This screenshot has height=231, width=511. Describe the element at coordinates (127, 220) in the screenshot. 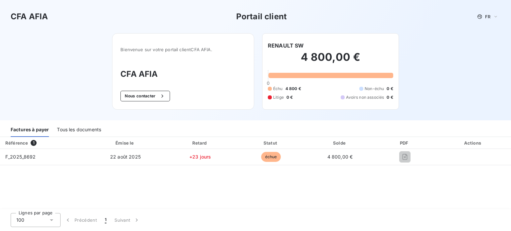

I see `button: Suivant` at that location.